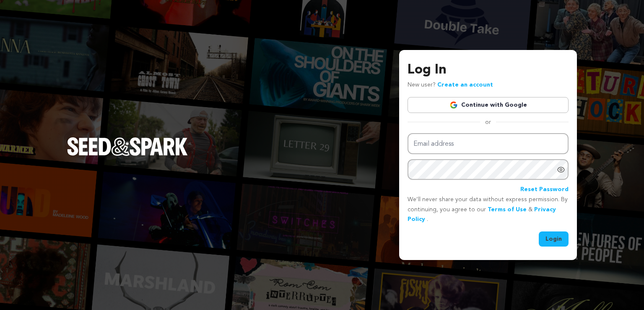  I want to click on h3: Log In, so click(488, 70).